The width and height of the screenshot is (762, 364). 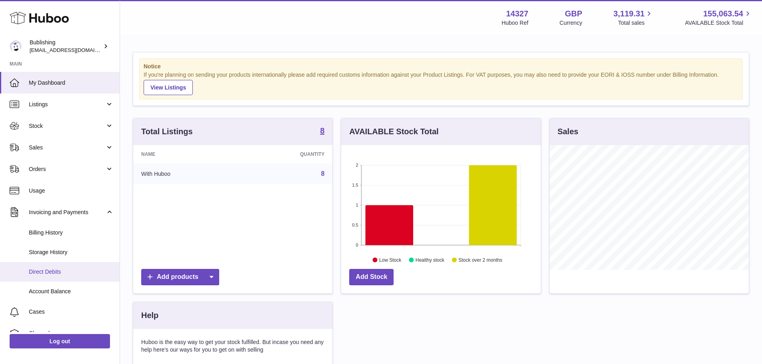 I want to click on div: Bublishing, so click(x=66, y=46).